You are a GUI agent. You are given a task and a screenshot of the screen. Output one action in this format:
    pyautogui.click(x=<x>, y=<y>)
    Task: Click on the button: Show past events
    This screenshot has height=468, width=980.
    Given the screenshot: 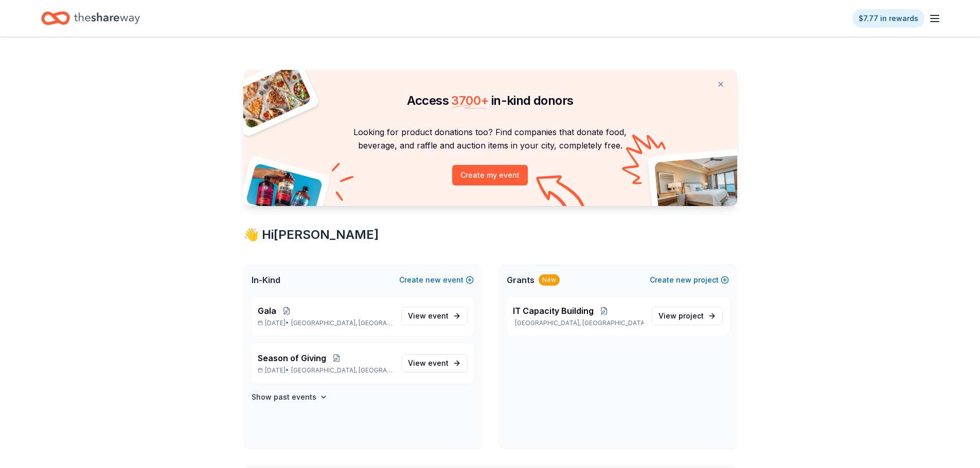 What is the action you would take?
    pyautogui.click(x=289, y=397)
    